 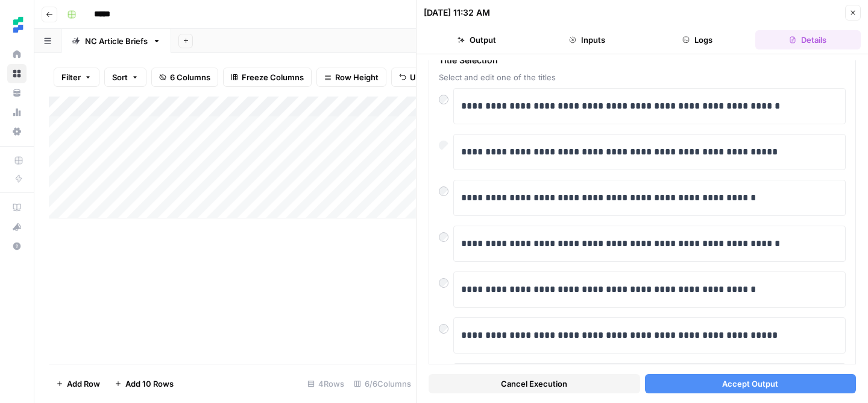 I want to click on a: AirOps Academy, so click(x=17, y=207).